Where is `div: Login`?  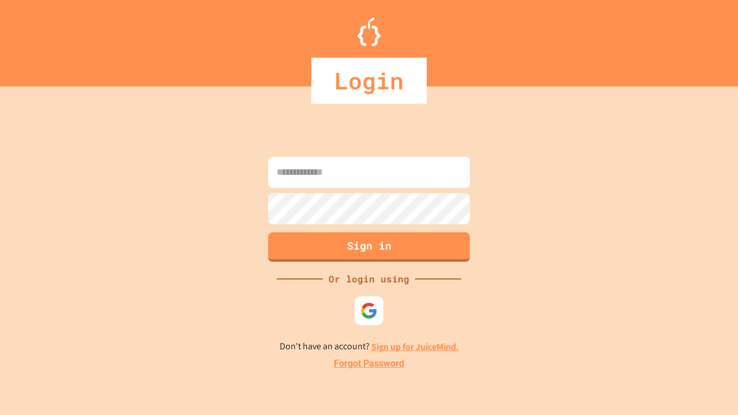
div: Login is located at coordinates (369, 81).